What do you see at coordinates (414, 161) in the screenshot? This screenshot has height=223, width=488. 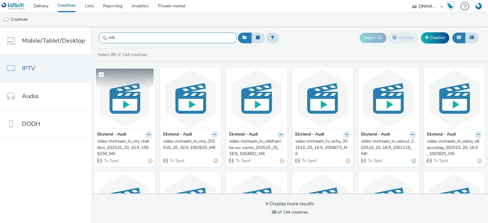 I see `div: Valid` at bounding box center [414, 161].